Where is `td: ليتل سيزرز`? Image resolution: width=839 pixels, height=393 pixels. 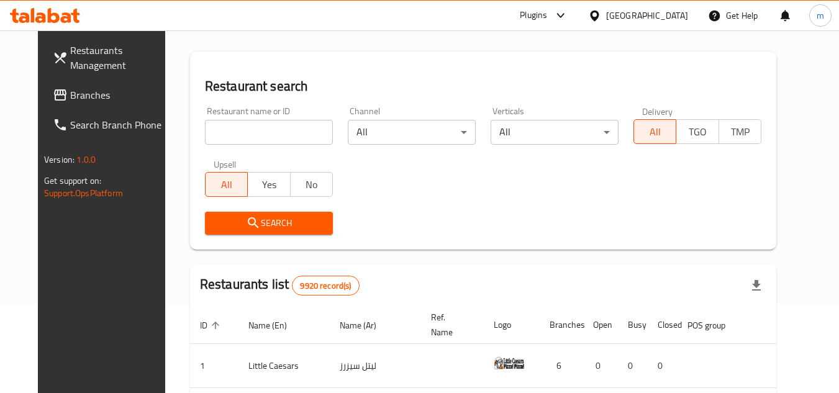 td: ليتل سيزرز is located at coordinates (375, 366).